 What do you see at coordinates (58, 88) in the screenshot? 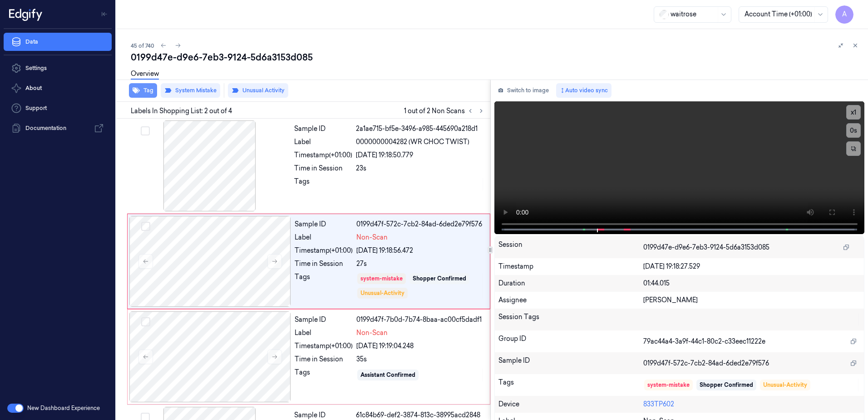
I see `button: About` at bounding box center [58, 88].